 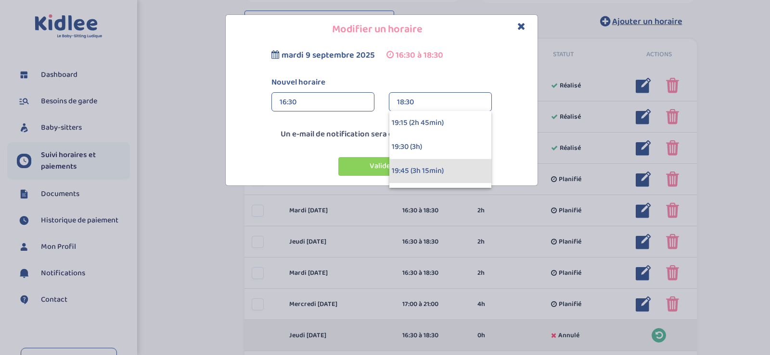 I want to click on button: Valider, so click(x=381, y=166).